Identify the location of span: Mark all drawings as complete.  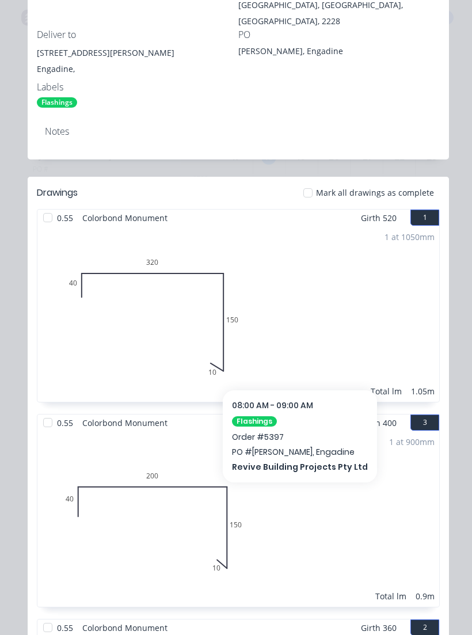
(375, 192).